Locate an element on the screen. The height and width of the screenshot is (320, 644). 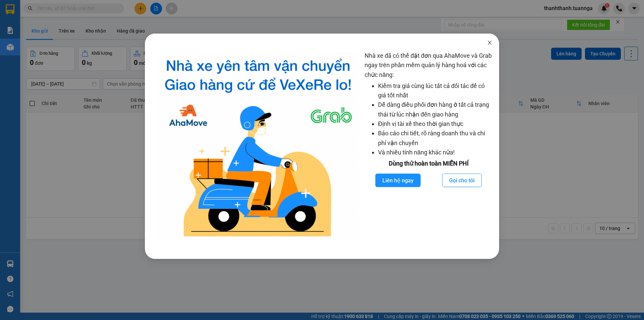
span: Liên hệ ngay is located at coordinates (398, 180).